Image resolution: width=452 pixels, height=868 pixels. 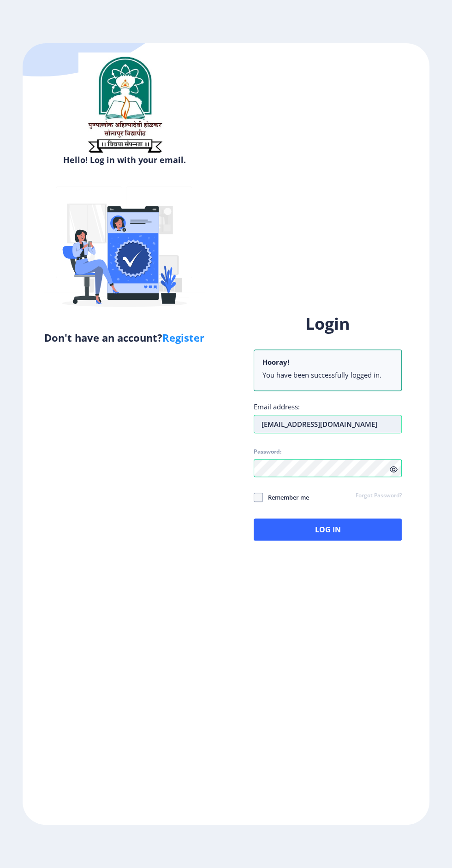 I want to click on span: Remember me, so click(x=285, y=497).